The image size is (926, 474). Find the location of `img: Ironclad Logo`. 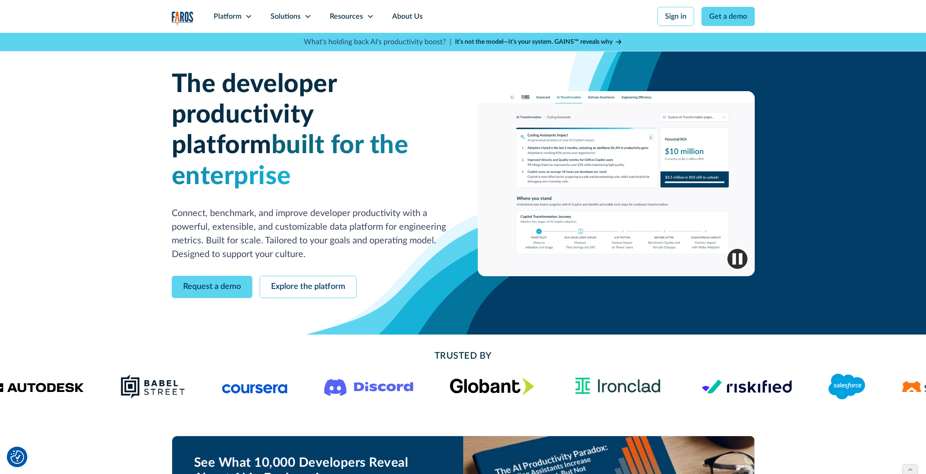

img: Ironclad Logo is located at coordinates (618, 386).